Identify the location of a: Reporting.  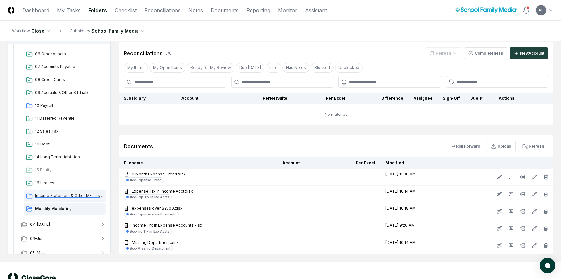
(258, 10).